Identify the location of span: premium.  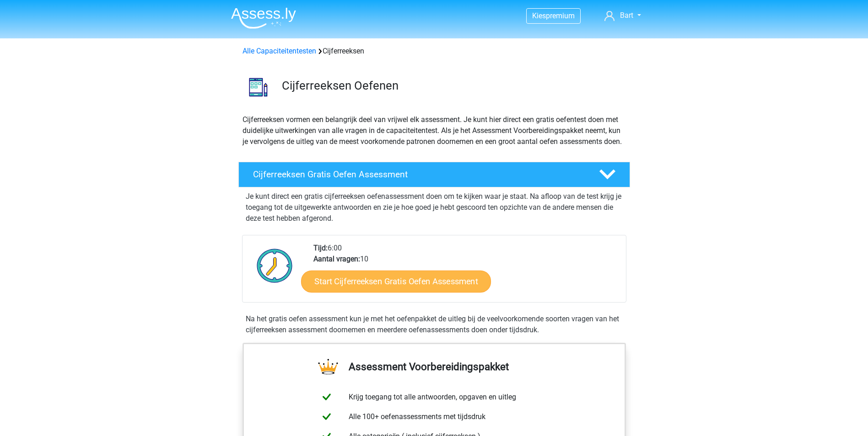
(560, 16).